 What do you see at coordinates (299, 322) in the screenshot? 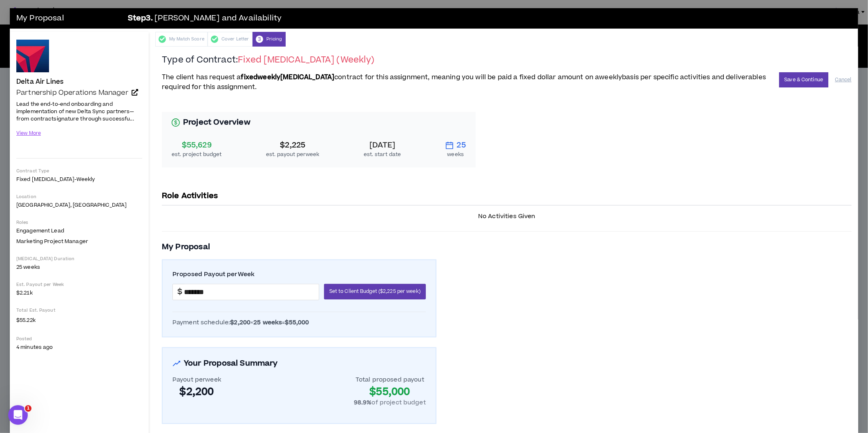
I see `div: Payment schedule: × =` at bounding box center [299, 322].